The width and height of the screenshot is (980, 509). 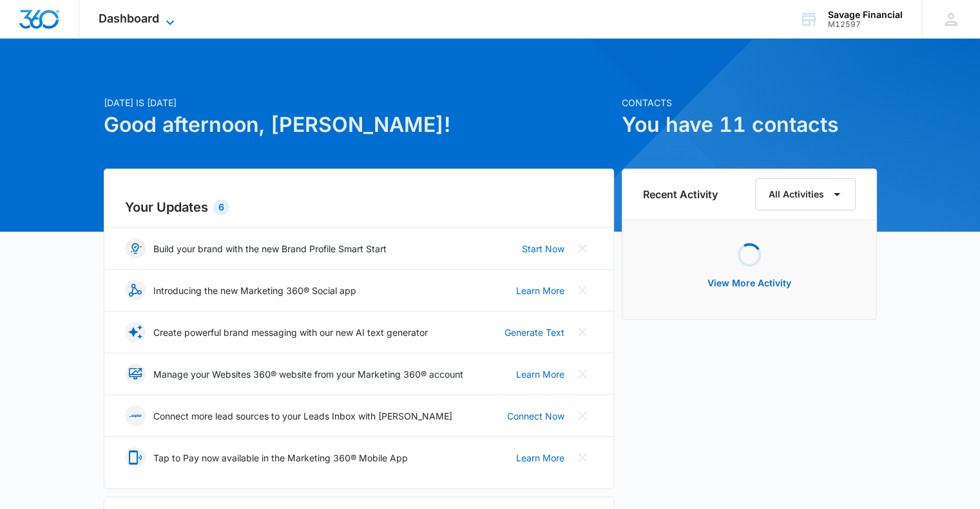 What do you see at coordinates (749, 103) in the screenshot?
I see `p: Contacts` at bounding box center [749, 103].